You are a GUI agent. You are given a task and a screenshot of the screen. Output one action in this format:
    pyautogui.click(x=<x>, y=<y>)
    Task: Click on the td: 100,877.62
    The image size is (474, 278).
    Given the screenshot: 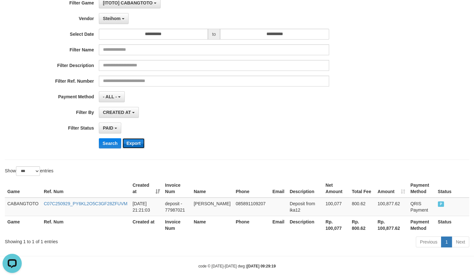 What is the action you would take?
    pyautogui.click(x=391, y=207)
    